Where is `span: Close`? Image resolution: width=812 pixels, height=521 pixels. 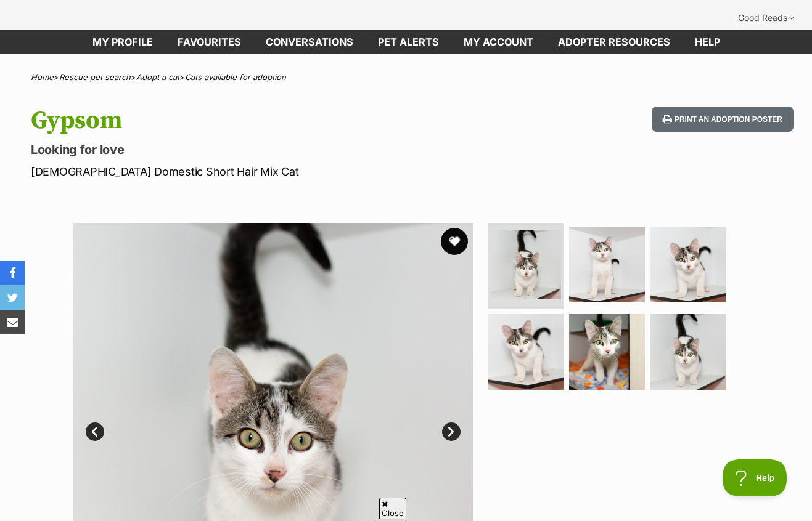
span: Close is located at coordinates (393, 508).